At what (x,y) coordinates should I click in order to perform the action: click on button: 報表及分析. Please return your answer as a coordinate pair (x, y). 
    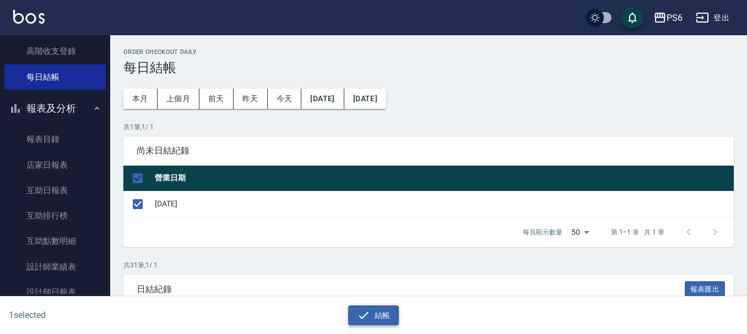
    Looking at the image, I should click on (55, 109).